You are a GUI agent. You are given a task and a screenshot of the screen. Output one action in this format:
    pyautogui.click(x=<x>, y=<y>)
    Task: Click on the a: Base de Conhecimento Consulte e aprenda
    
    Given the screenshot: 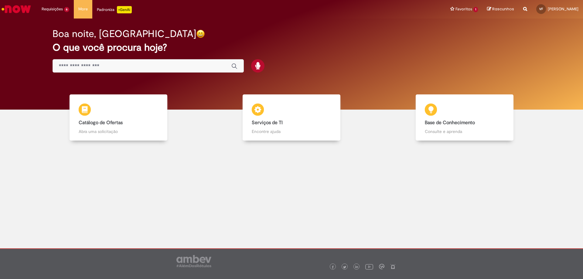 What is the action you would take?
    pyautogui.click(x=464, y=117)
    